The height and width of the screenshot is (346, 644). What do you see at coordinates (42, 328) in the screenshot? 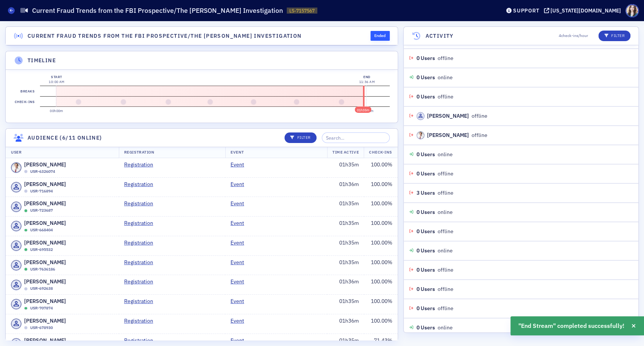
I see `span: USR-678930` at bounding box center [42, 328].